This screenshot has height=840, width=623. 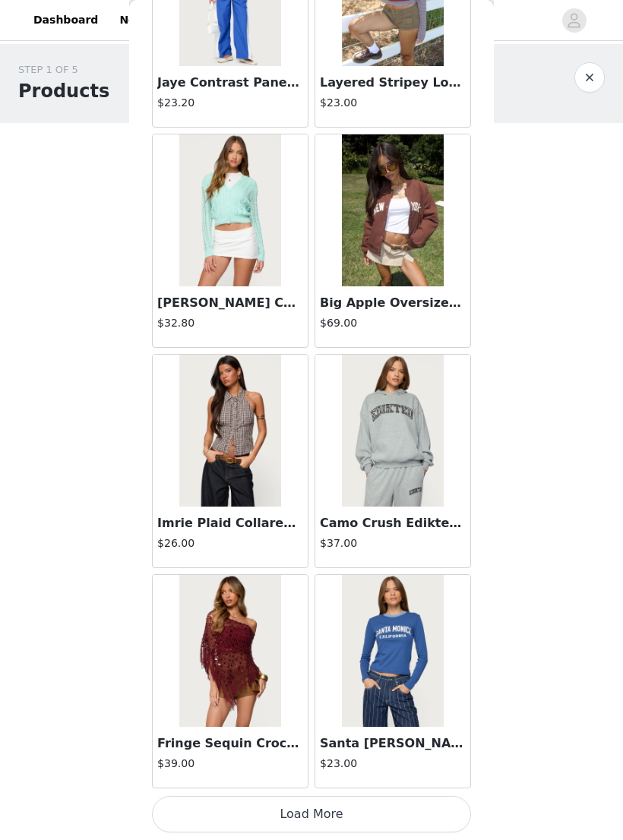 I want to click on h4: $23.20, so click(x=230, y=102).